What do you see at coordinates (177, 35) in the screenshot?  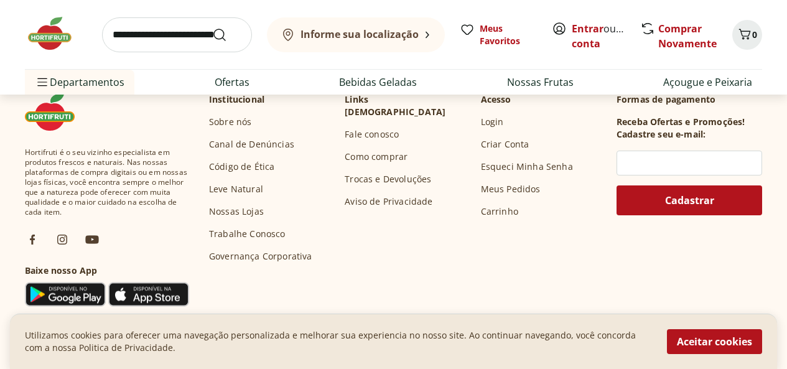 I see `input: search` at bounding box center [177, 35].